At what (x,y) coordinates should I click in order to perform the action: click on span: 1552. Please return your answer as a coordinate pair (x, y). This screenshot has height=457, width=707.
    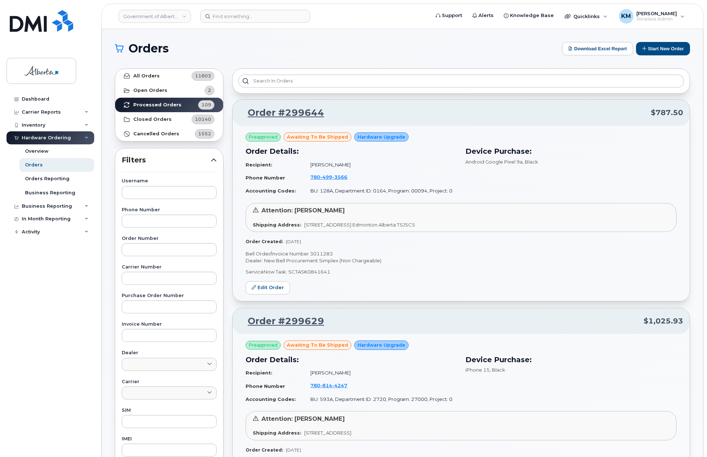
    Looking at the image, I should click on (205, 134).